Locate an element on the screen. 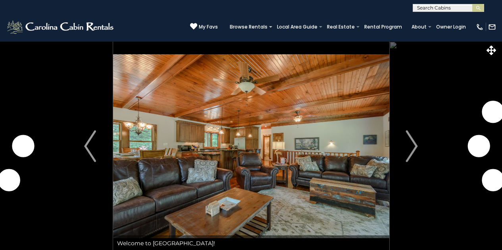  a: Browse Rentals is located at coordinates (249, 27).